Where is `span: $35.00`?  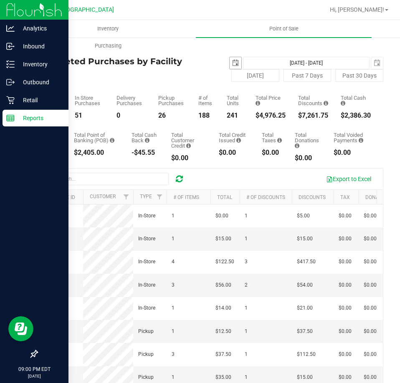
span: $35.00 is located at coordinates (223, 377).